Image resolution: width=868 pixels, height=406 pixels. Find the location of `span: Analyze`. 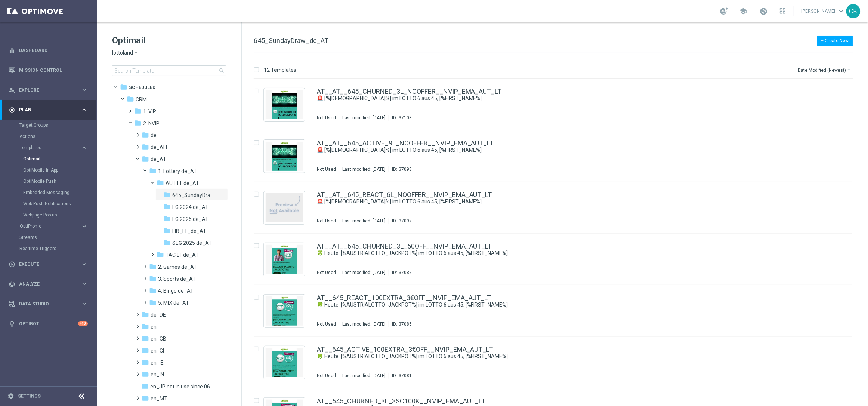

span: Analyze is located at coordinates (49, 284).